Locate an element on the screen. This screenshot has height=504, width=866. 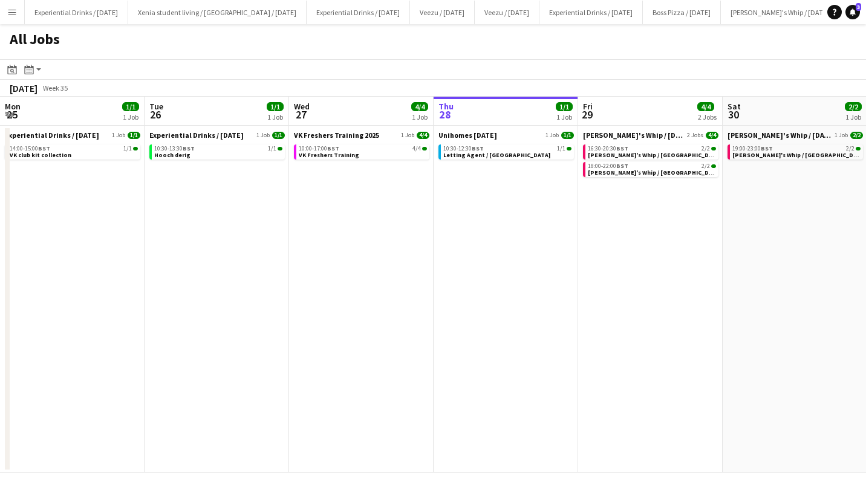
span: Unihomes Aug 2025 is located at coordinates (468, 135).